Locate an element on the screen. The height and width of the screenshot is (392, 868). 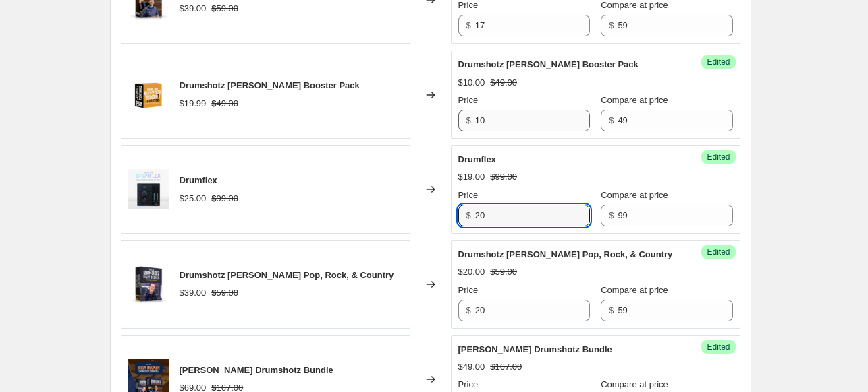
span: $19.99 is located at coordinates (193, 103).